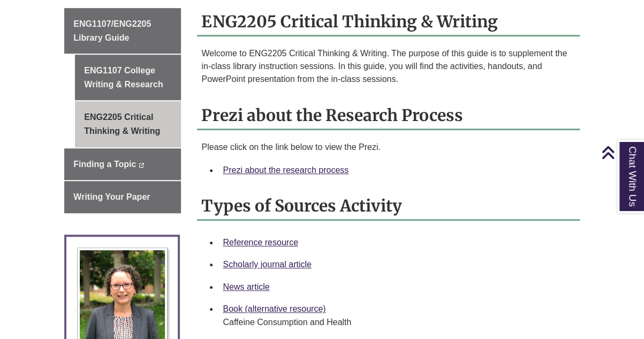 The image size is (644, 339). Describe the element at coordinates (274, 308) in the screenshot. I see `a: Book (alternative resource)` at that location.